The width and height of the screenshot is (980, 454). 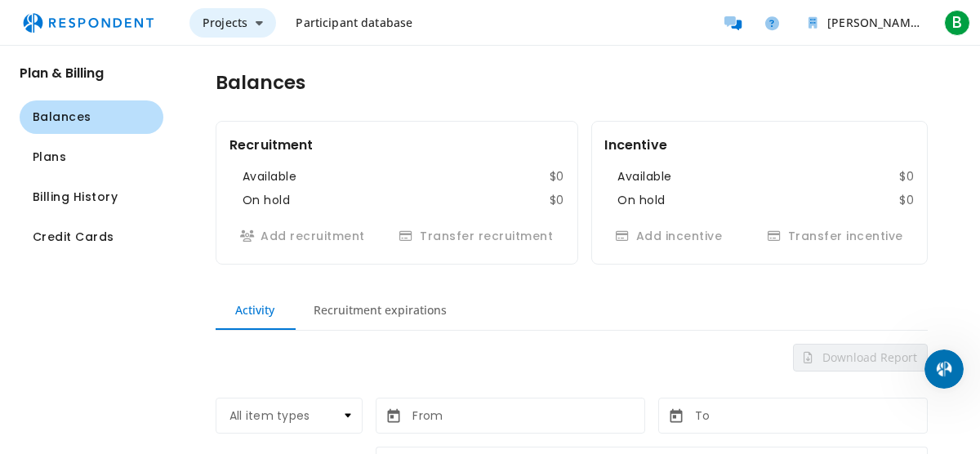 I want to click on button: B, so click(x=957, y=23).